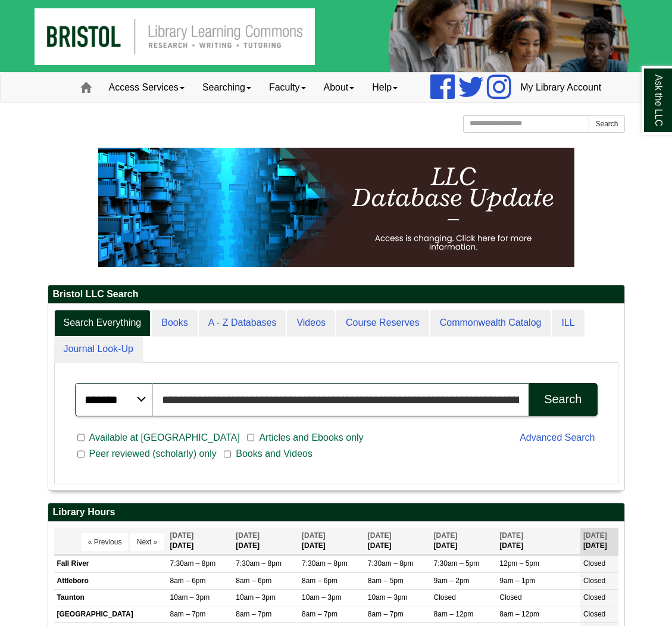  Describe the element at coordinates (385, 87) in the screenshot. I see `a: Help` at that location.